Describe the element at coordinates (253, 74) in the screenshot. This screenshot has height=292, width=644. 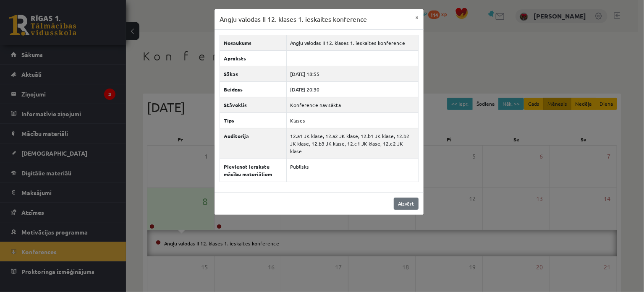
I see `th: Sākas` at that location.